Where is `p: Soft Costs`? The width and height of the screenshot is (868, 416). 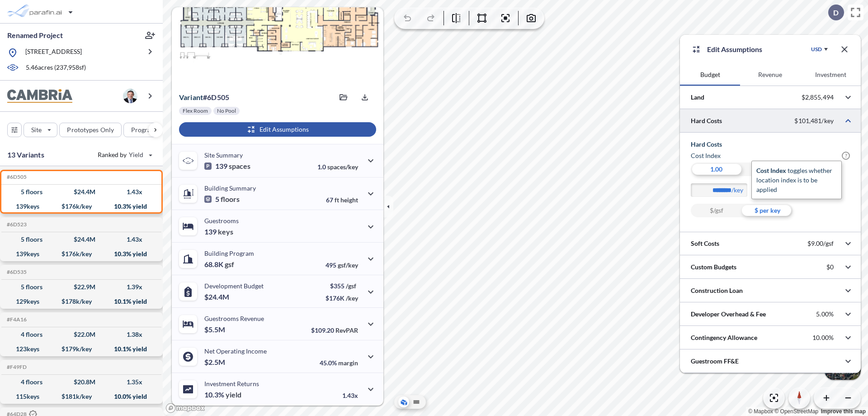 p: Soft Costs is located at coordinates (705, 244).